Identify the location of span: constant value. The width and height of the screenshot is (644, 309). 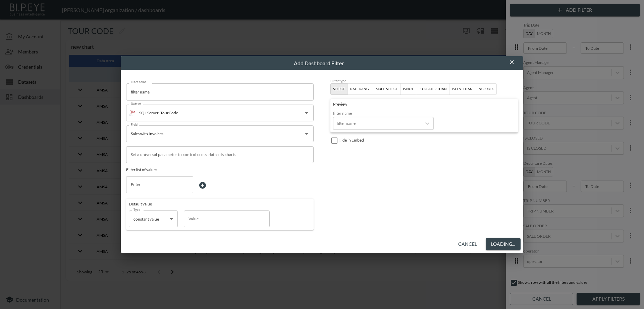
(146, 219).